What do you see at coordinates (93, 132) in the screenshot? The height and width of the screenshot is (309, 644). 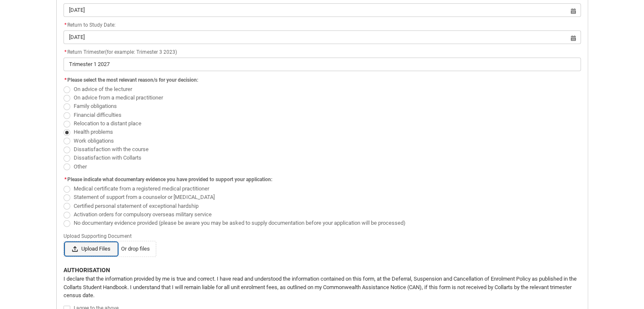 I see `span: Health problems` at bounding box center [93, 132].